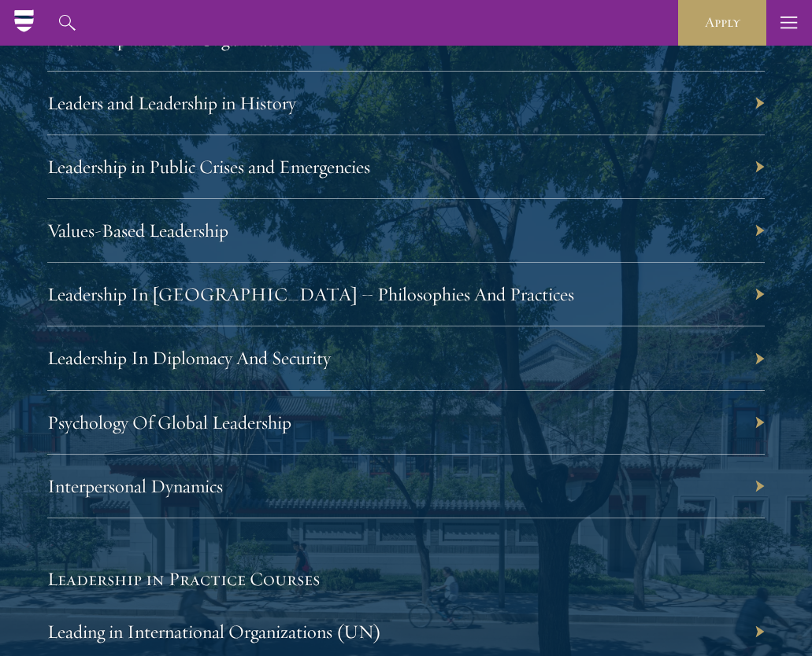 This screenshot has width=812, height=656. I want to click on h5: Leadership in Practice Courses, so click(406, 579).